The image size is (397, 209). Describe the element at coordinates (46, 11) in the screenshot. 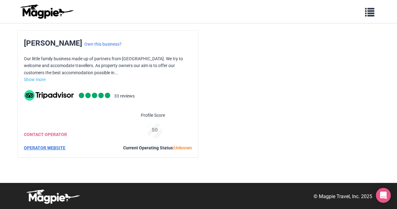

I see `img: logo-ab69f6fb50320c5b225c76a69d11143b.png` at that location.